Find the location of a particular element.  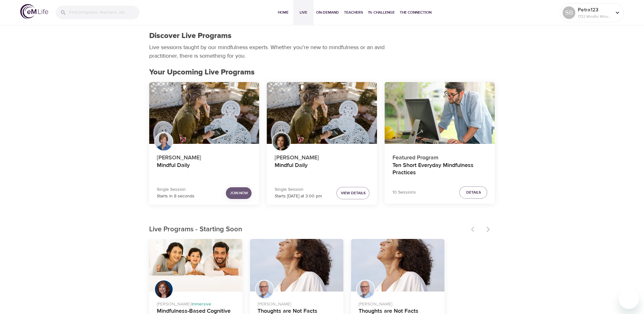

p: Petra123 is located at coordinates (594, 10).